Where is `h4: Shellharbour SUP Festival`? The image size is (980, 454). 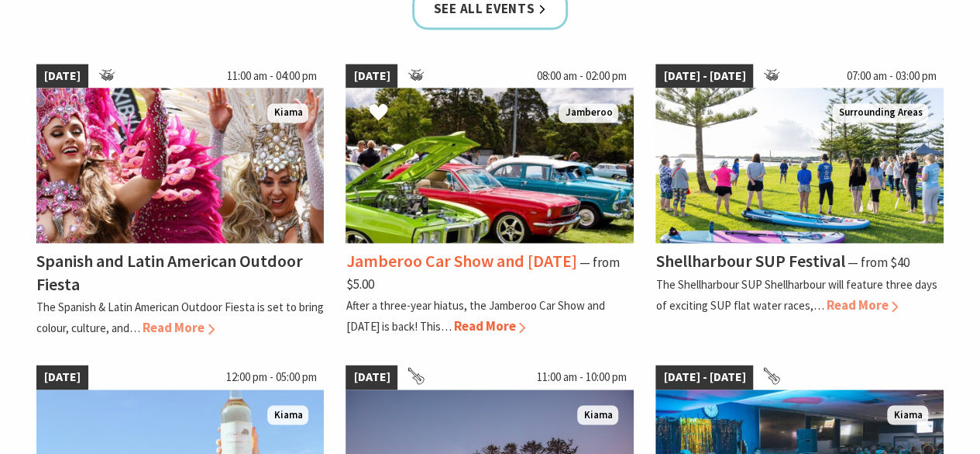 h4: Shellharbour SUP Festival is located at coordinates (750, 261).